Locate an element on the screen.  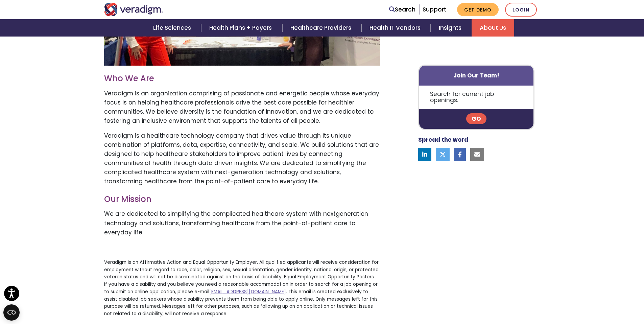
strong: Join Our Team! is located at coordinates (477, 76).